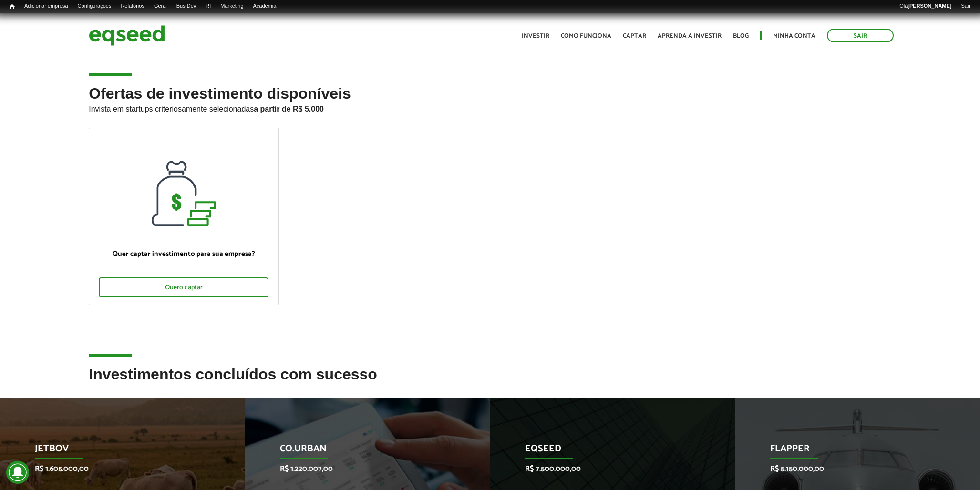 The height and width of the screenshot is (490, 980). Describe the element at coordinates (184, 217) in the screenshot. I see `a: Quer captar investimento para sua empresa? Quero captar` at that location.